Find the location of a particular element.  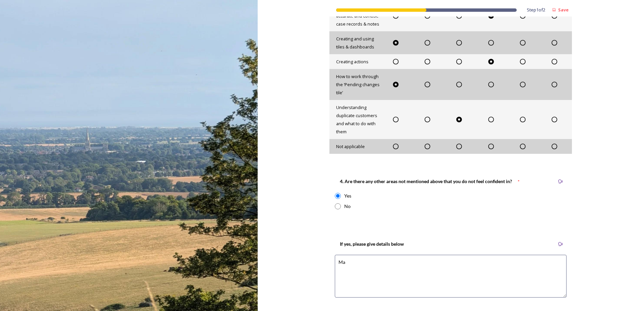

textarea: Makin is located at coordinates (451, 276).